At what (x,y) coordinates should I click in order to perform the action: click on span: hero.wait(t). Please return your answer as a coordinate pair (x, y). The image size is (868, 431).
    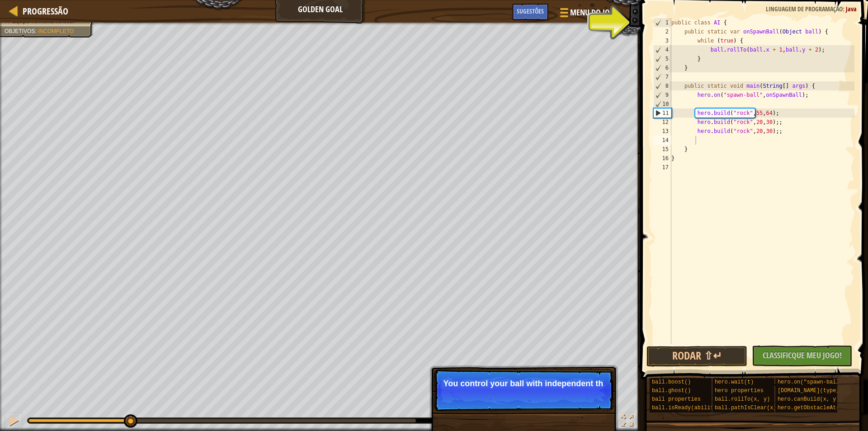
    Looking at the image, I should click on (734, 382).